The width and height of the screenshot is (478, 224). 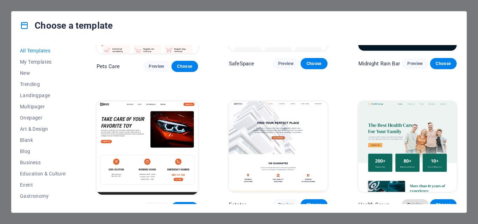 I want to click on button: Blank, so click(x=43, y=140).